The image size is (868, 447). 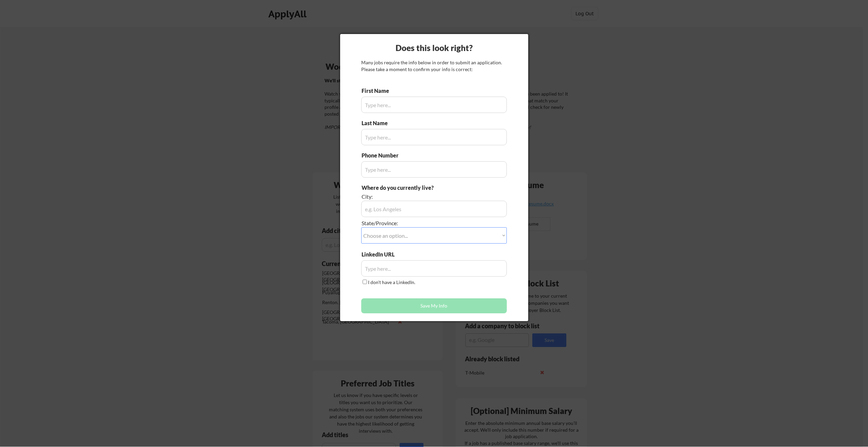 I want to click on div: Many jobs require the info below in order to submit an application. Please take a moment to confi..., so click(x=434, y=66).